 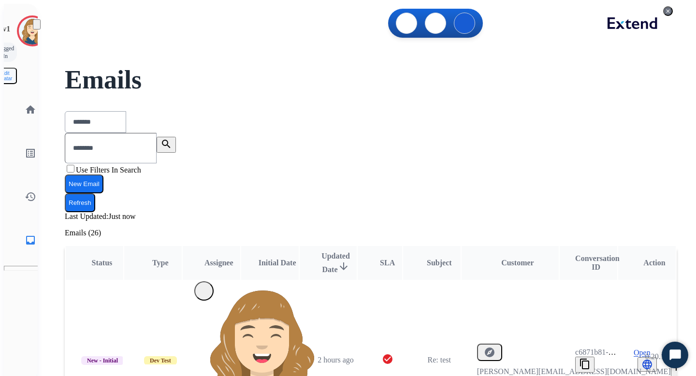 What do you see at coordinates (335, 360) in the screenshot?
I see `span: 2 hours ago` at bounding box center [335, 360].